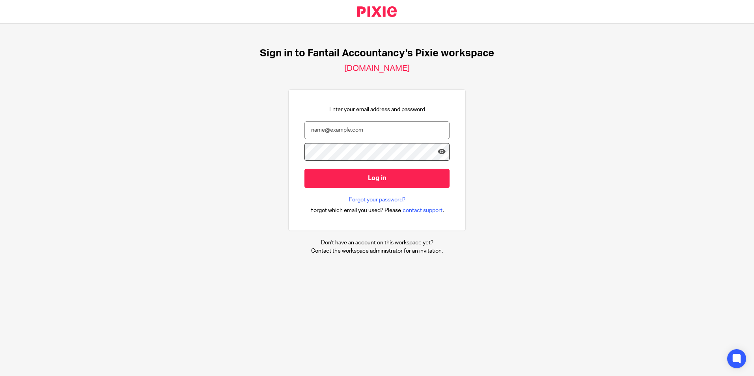 The width and height of the screenshot is (754, 376). What do you see at coordinates (377, 130) in the screenshot?
I see `input: name@example.com` at bounding box center [377, 130].